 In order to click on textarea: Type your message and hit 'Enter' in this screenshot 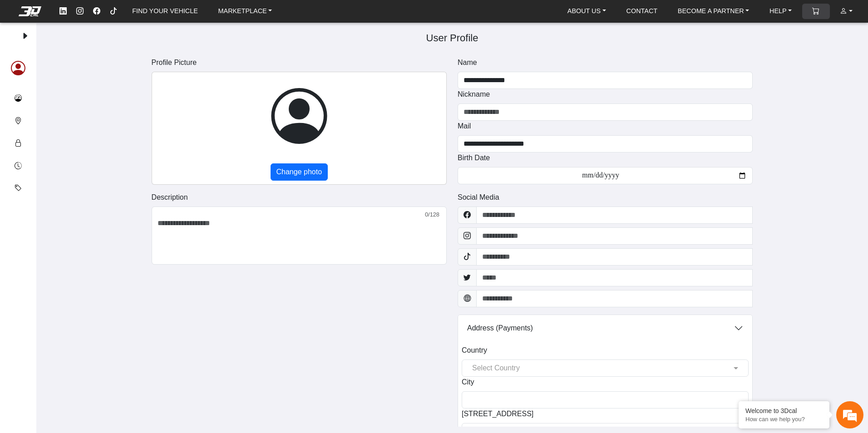, I will do `click(88, 252)`.